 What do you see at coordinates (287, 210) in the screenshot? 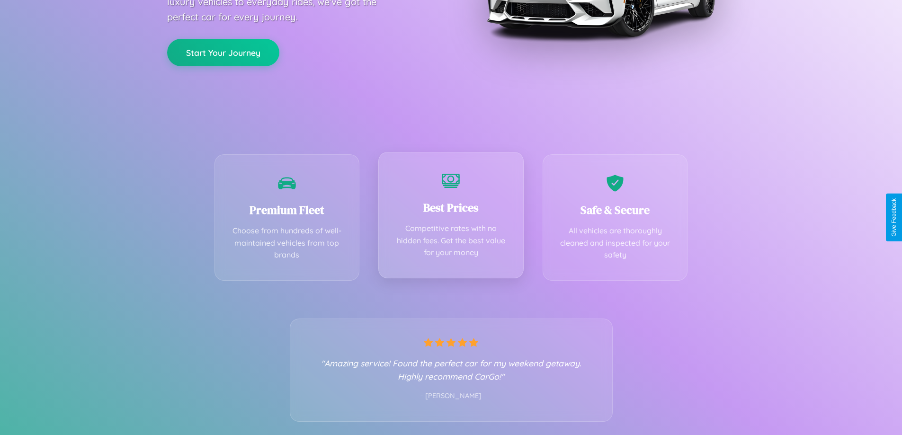
I see `h3: Premium Fleet` at bounding box center [287, 210].